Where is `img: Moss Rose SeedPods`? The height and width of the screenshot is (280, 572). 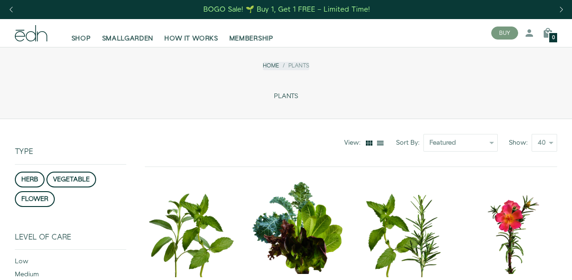
img: Moss Rose SeedPods is located at coordinates (512, 228).